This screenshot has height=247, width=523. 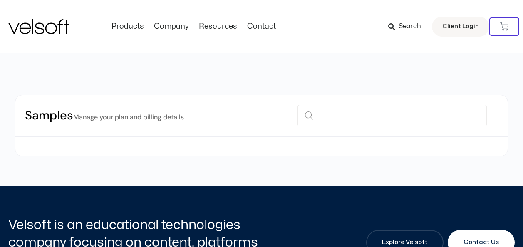 I want to click on a: Client Login, so click(x=461, y=27).